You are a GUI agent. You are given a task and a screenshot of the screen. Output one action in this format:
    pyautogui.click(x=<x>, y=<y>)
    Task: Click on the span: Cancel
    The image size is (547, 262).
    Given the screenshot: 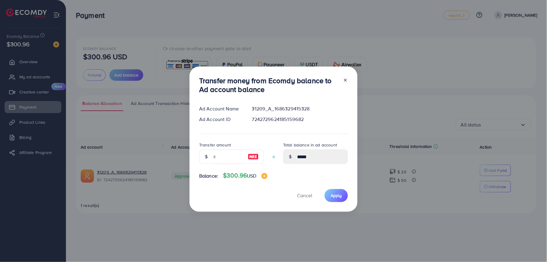 What is the action you would take?
    pyautogui.click(x=304, y=195)
    